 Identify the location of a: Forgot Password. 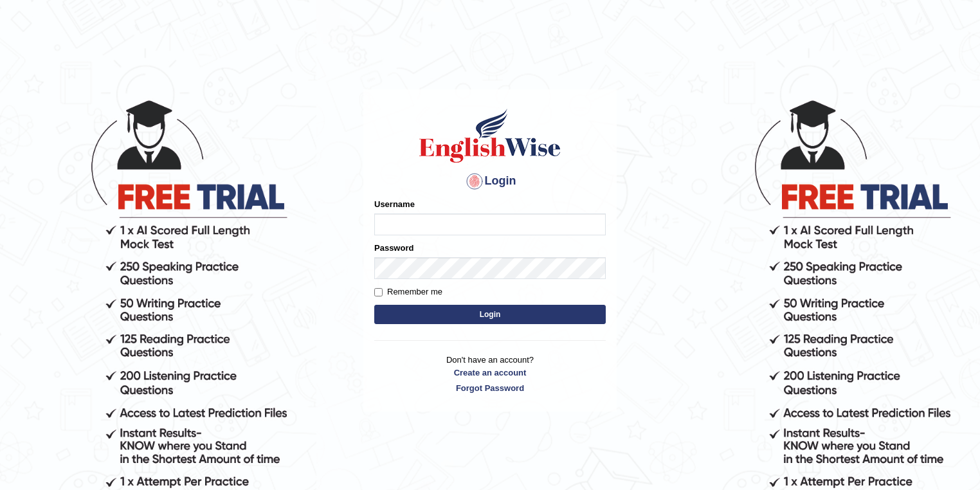
(490, 388).